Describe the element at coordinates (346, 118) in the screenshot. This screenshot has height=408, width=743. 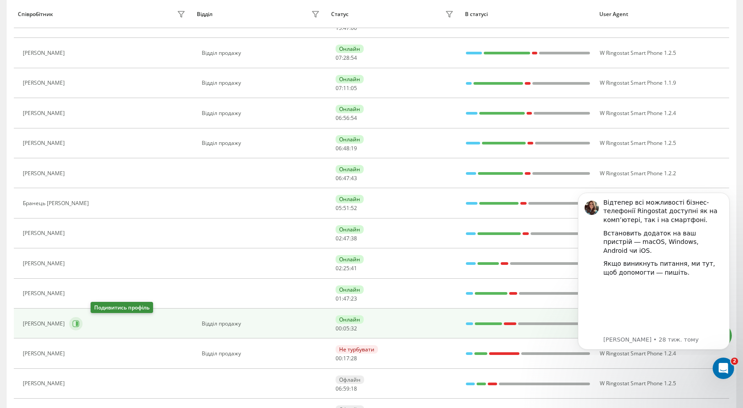
I see `span: 56` at that location.